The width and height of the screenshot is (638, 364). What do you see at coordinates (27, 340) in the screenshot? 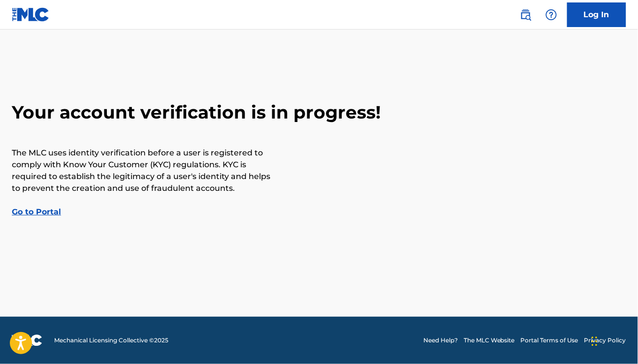
I see `img: logo` at bounding box center [27, 340].